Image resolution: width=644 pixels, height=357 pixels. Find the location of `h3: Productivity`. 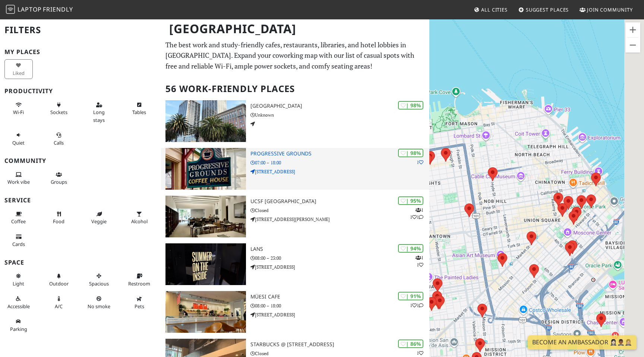

h3: Productivity is located at coordinates (80, 91).